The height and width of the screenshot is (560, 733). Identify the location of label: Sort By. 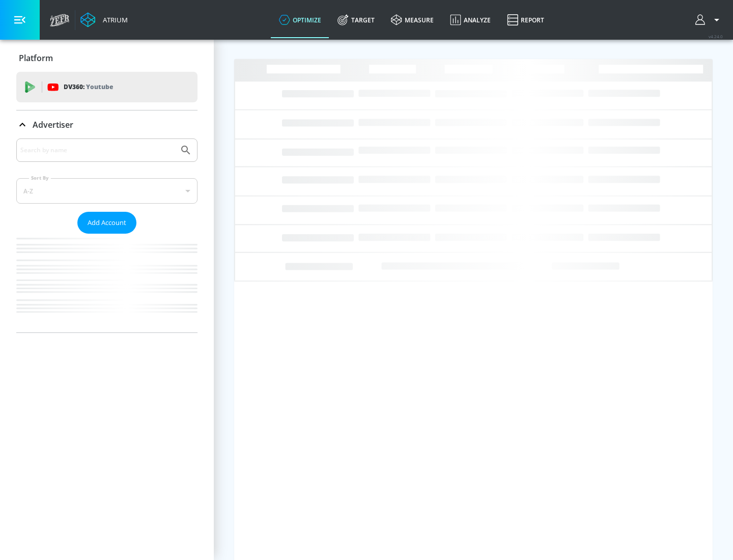
(40, 178).